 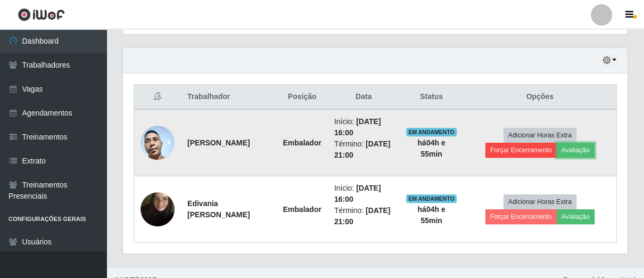 What do you see at coordinates (158, 209) in the screenshot?
I see `img: 1705544569716.jpeg` at bounding box center [158, 209].